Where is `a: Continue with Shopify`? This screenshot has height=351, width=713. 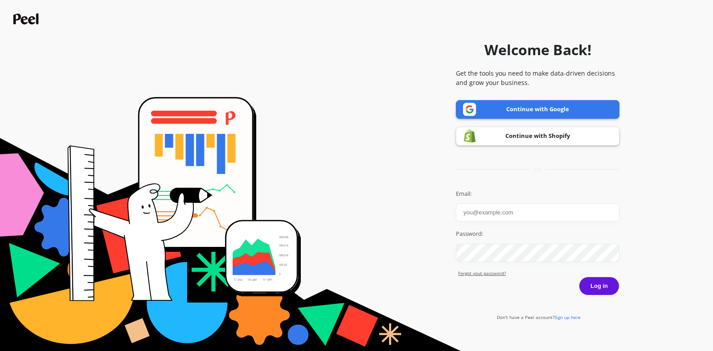
a: Continue with Shopify is located at coordinates (537, 136).